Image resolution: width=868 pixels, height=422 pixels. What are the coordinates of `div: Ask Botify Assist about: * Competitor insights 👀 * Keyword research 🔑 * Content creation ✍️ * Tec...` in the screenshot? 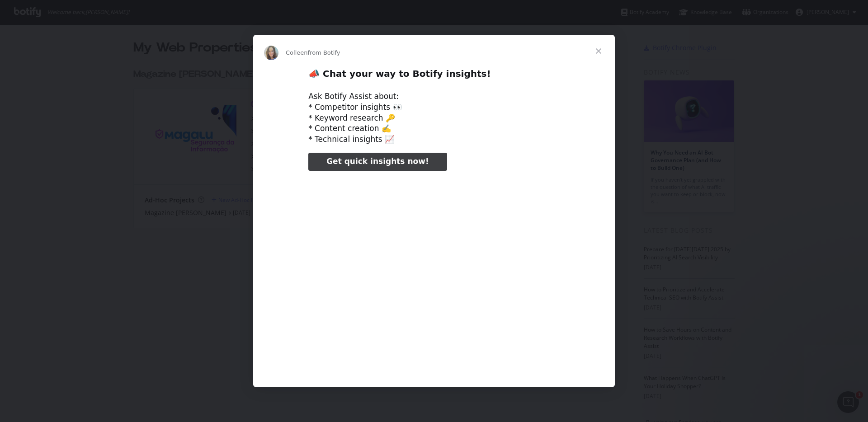 It's located at (434, 118).